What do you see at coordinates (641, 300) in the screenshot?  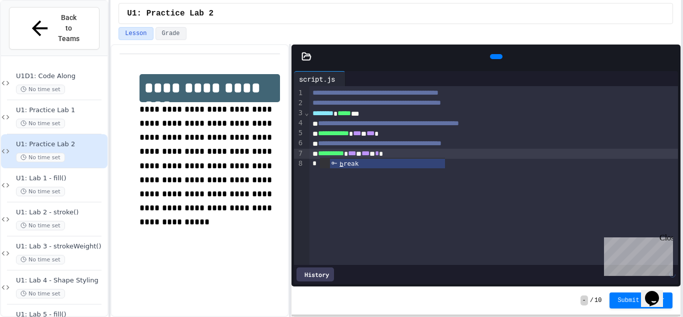 I see `button: Submit Answer` at bounding box center [641, 300].